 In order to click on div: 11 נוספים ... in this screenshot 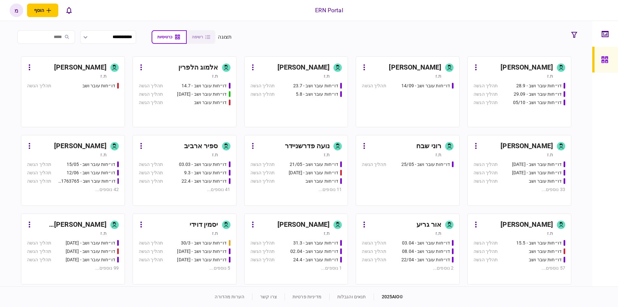, I will do `click(296, 189)`.